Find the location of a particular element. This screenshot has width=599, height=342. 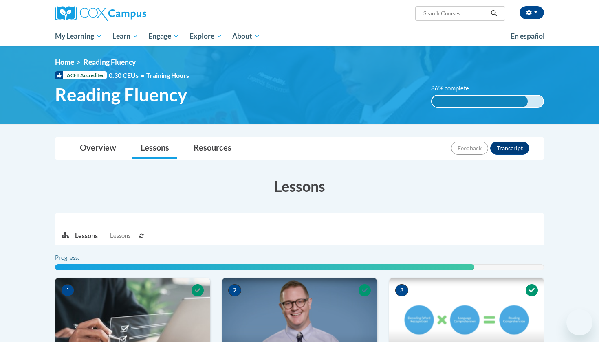

p: Lessons is located at coordinates (86, 236).